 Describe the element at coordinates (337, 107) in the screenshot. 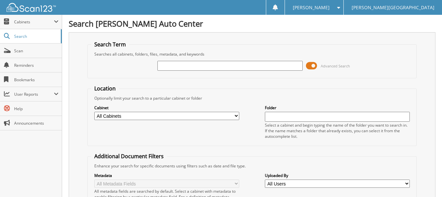

I see `label: Folder` at that location.